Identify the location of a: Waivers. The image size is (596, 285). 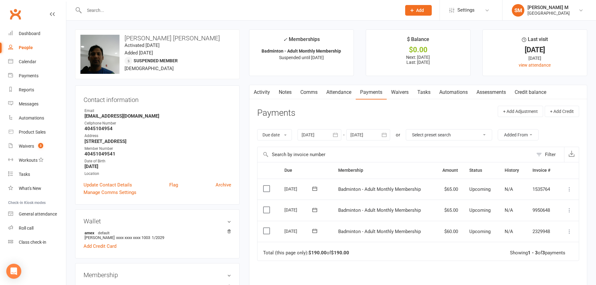
(400, 92).